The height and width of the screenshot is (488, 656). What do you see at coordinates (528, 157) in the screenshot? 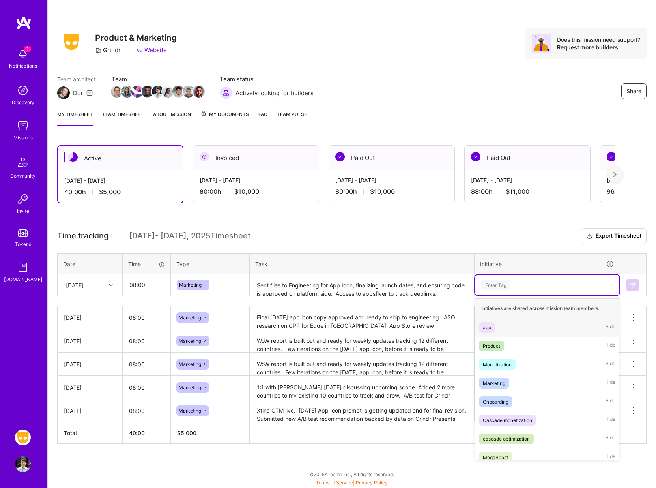
I see `div: Paid Out` at bounding box center [528, 157].